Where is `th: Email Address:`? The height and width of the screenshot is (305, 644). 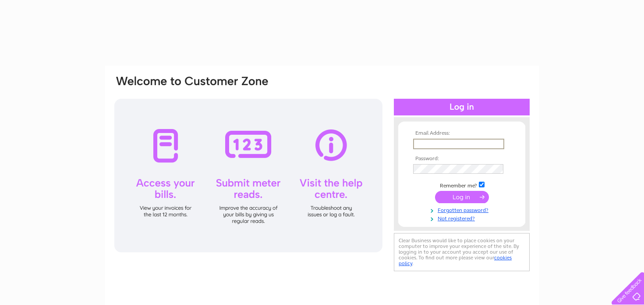
th: Email Address: is located at coordinates (462, 134).